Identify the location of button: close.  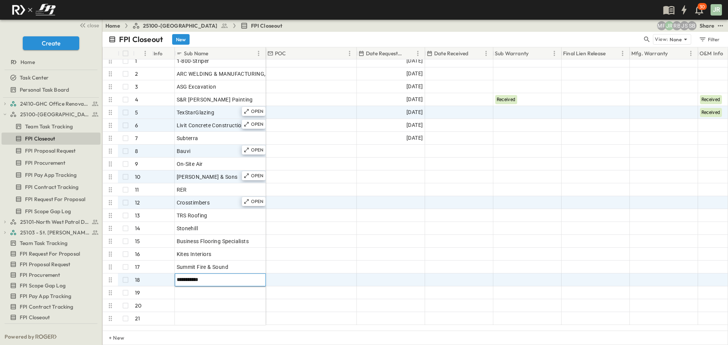
(88, 25).